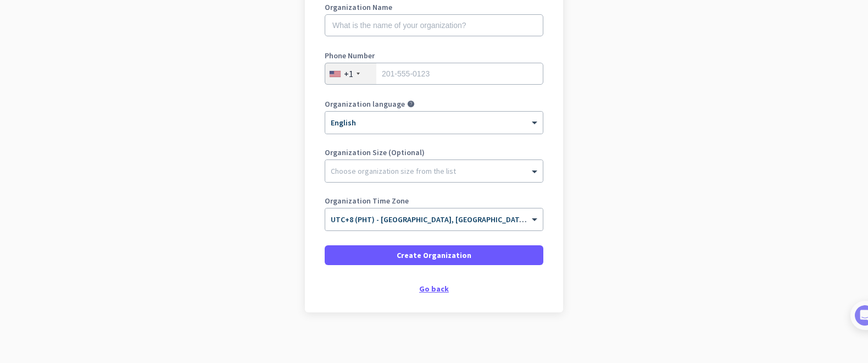 This screenshot has width=868, height=363. What do you see at coordinates (365, 104) in the screenshot?
I see `label: Organization language` at bounding box center [365, 104].